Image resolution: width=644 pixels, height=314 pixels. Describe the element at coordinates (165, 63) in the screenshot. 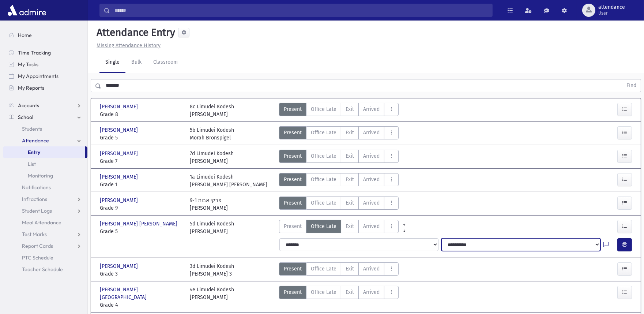

I see `a: Classroom` at that location.